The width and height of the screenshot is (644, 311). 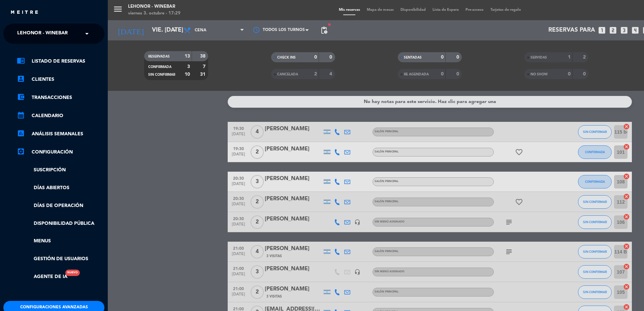 What do you see at coordinates (61, 98) in the screenshot?
I see `a: account_balance_walletTransacciones` at bounding box center [61, 98].